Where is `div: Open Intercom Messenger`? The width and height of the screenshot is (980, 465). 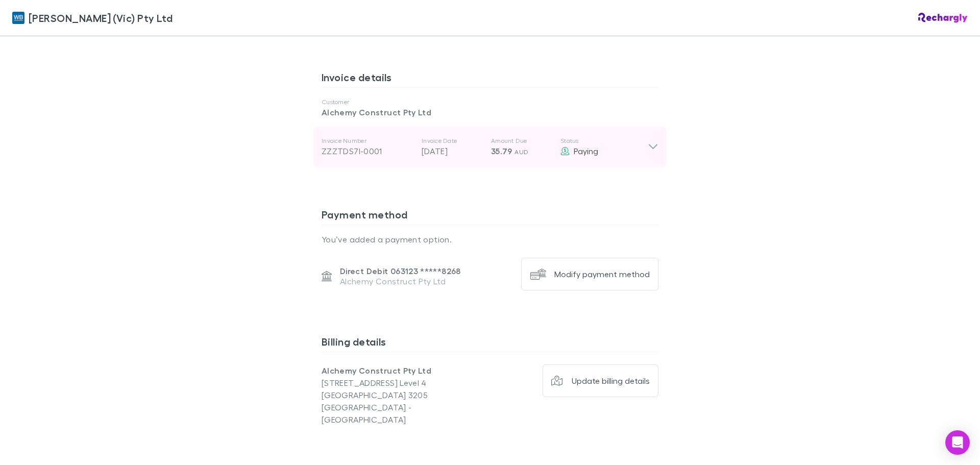
div: Open Intercom Messenger is located at coordinates (957, 442).